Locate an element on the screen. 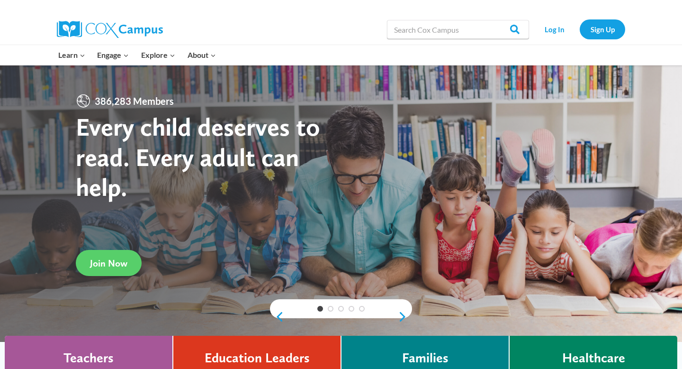 The image size is (682, 369). a: 2 is located at coordinates (331, 308).